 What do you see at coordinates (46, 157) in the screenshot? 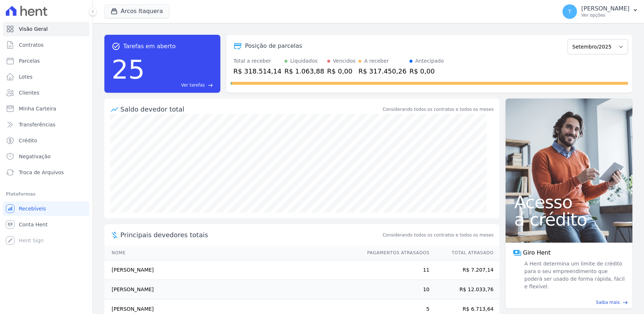
I see `a: Negativação` at bounding box center [46, 157].